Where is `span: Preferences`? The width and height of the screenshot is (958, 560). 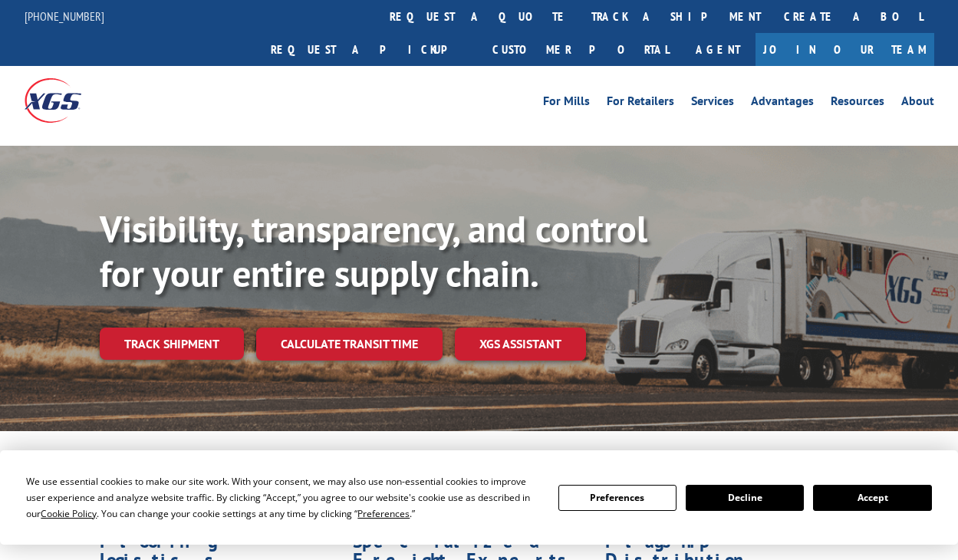 span: Preferences is located at coordinates (384, 513).